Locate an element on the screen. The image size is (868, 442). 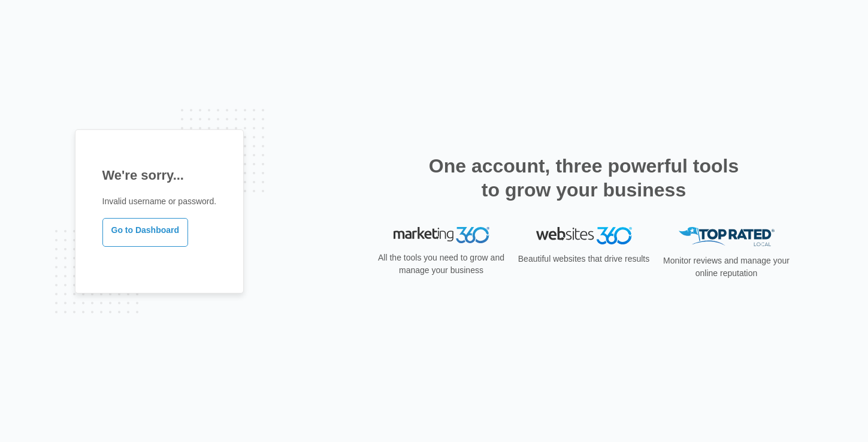
img: Top Rated Local is located at coordinates (727, 237).